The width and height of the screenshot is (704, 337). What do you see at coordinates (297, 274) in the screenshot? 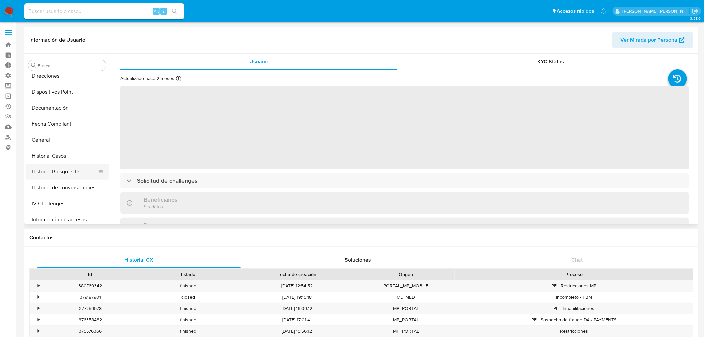
I see `div: Fecha de creación` at bounding box center [297, 274].